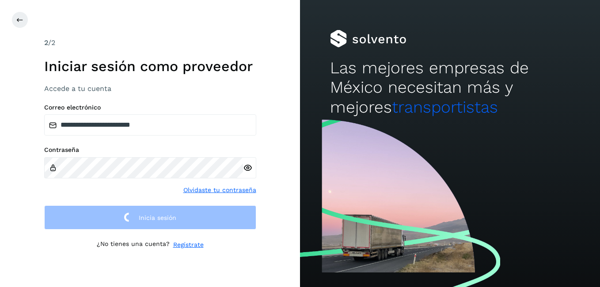  I want to click on label: Contraseña, so click(150, 150).